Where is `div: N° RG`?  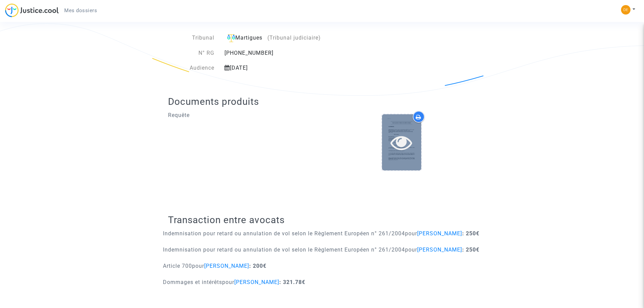 div: N° RG is located at coordinates (194, 53).